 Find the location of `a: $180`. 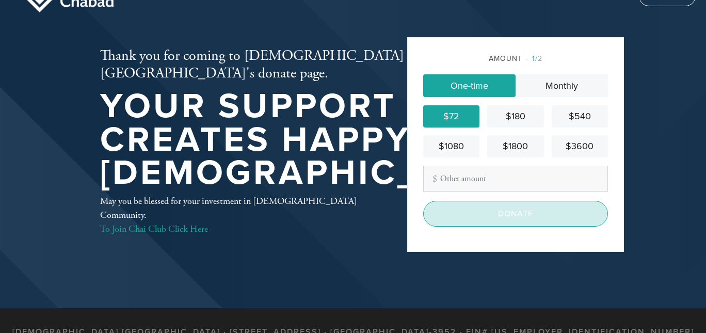

a: $180 is located at coordinates (515, 116).